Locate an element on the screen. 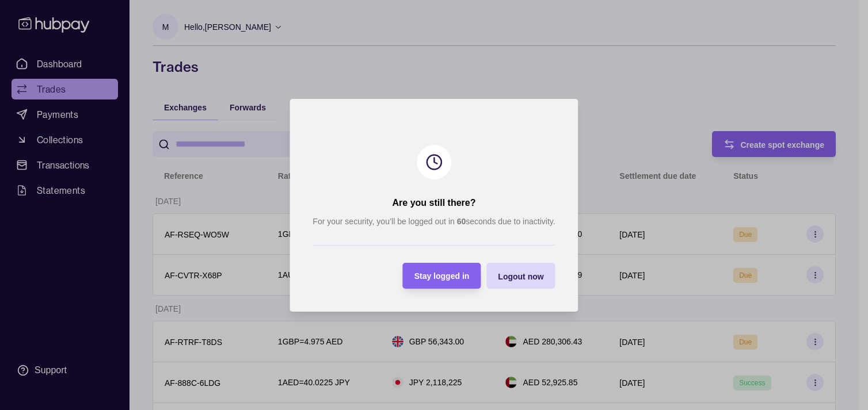 The width and height of the screenshot is (868, 410). button: Stay logged in is located at coordinates (442, 275).